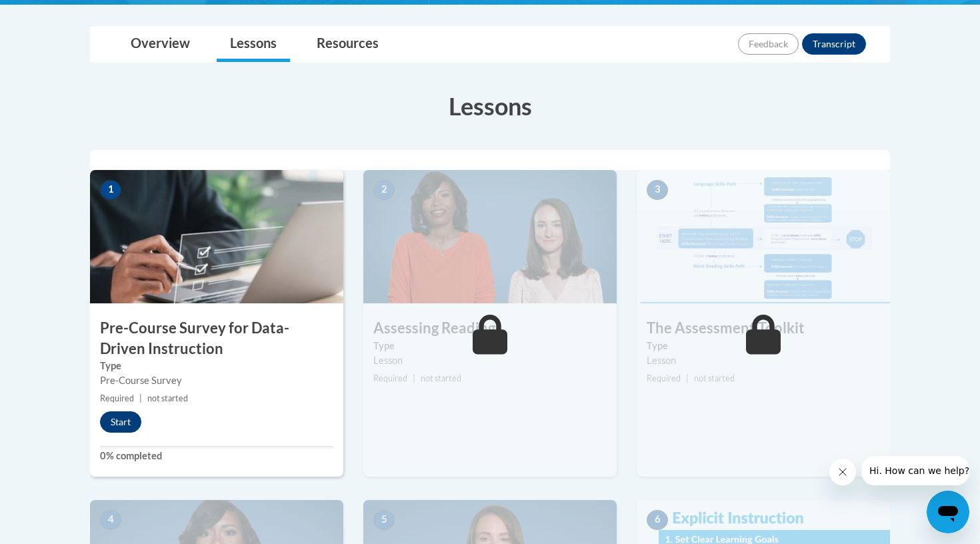  What do you see at coordinates (490, 106) in the screenshot?
I see `h3: Lessons` at bounding box center [490, 106].